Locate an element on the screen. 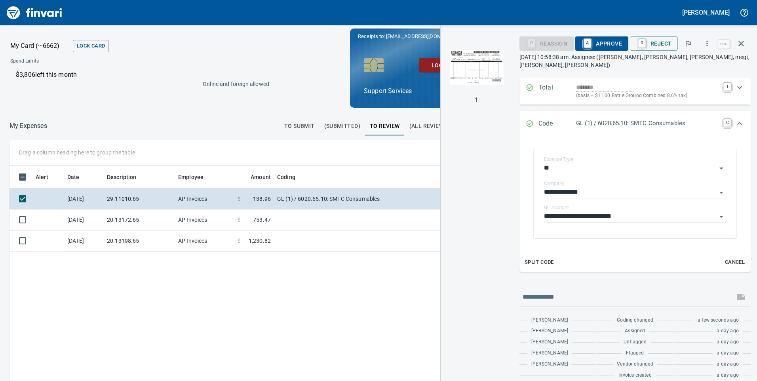 Image resolution: width=757 pixels, height=381 pixels. span: Approve is located at coordinates (602, 44).